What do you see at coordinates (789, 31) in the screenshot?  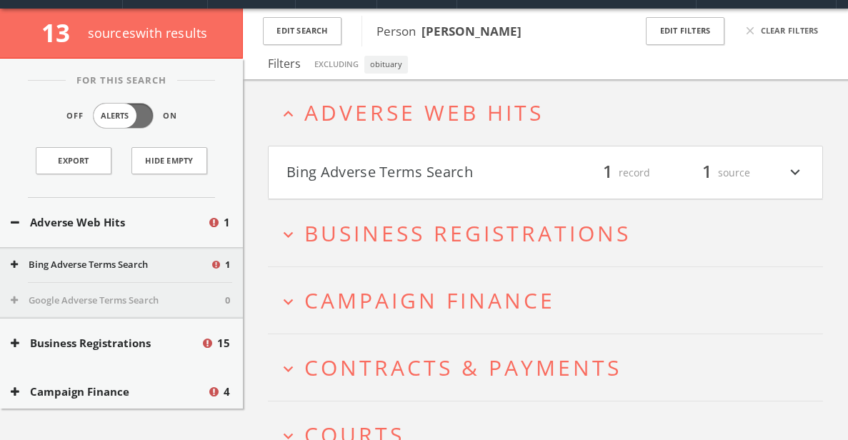 I see `span: Clear Filters` at bounding box center [789, 31].